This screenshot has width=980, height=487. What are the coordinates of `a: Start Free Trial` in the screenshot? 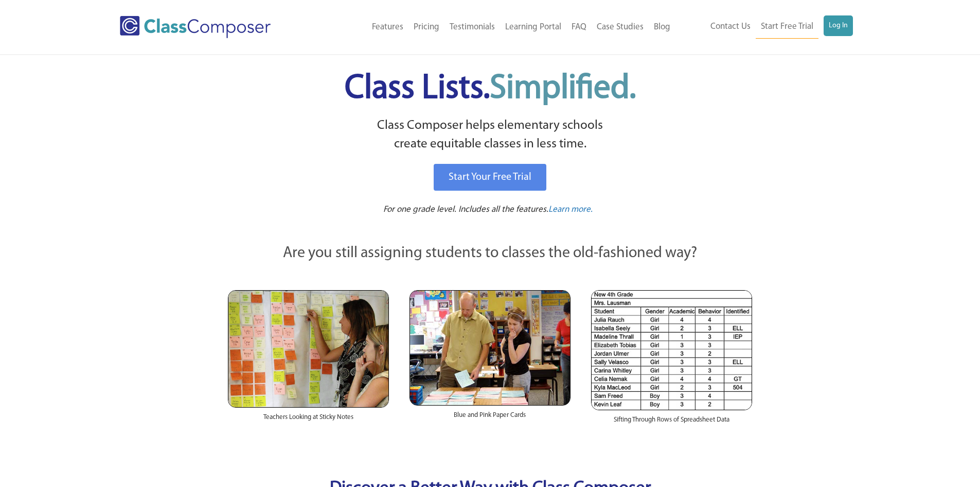 It's located at (788, 26).